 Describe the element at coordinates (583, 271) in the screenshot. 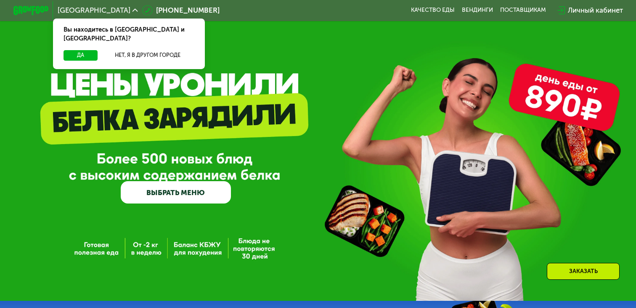

I see `div: Заказать` at that location.